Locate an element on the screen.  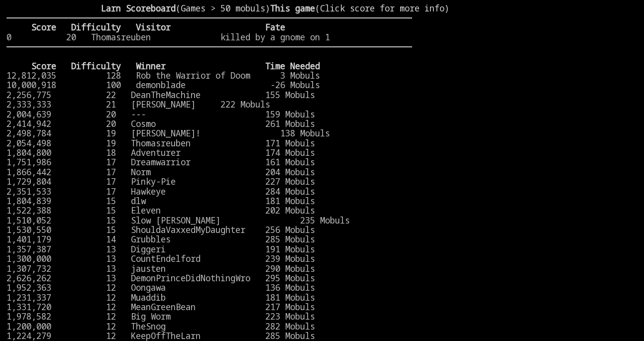
a: 2,351,533 17 Hawkeye 284 Mobuls is located at coordinates (161, 191).